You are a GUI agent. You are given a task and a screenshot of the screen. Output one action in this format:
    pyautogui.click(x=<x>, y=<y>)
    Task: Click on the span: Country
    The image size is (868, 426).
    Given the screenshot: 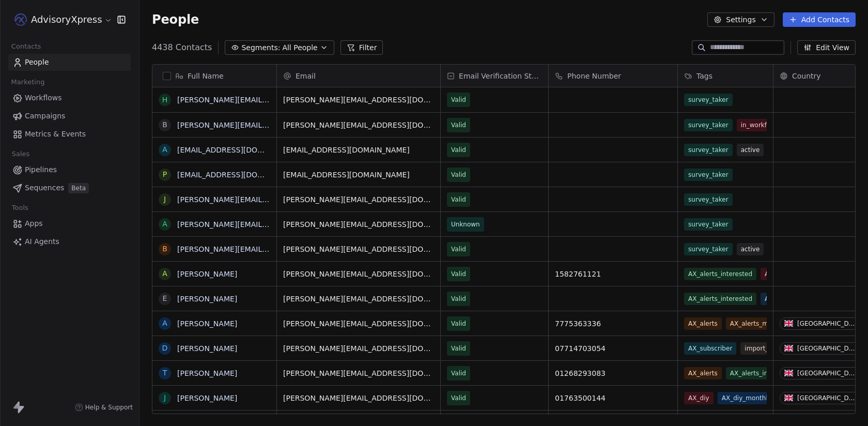 What is the action you would take?
    pyautogui.click(x=807, y=76)
    